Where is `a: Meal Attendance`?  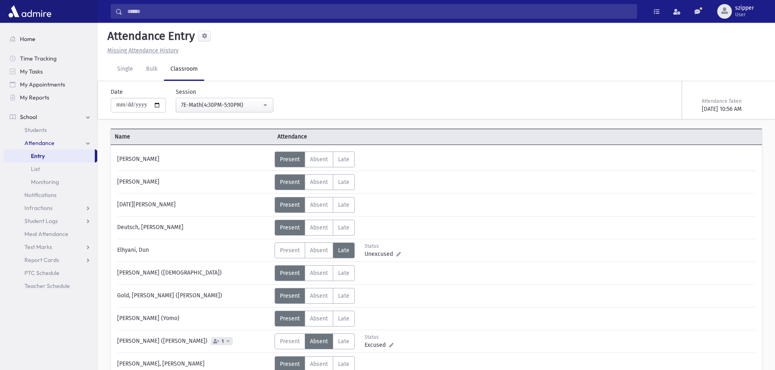
a: Meal Attendance is located at coordinates (50, 234).